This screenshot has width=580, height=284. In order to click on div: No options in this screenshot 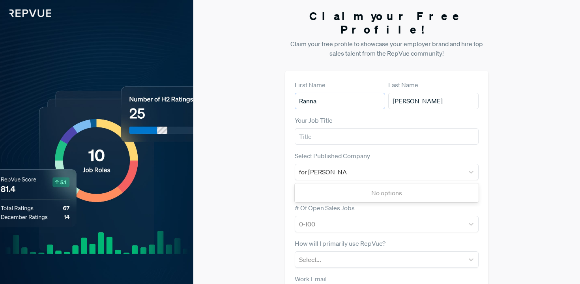, I will do `click(387, 193)`.